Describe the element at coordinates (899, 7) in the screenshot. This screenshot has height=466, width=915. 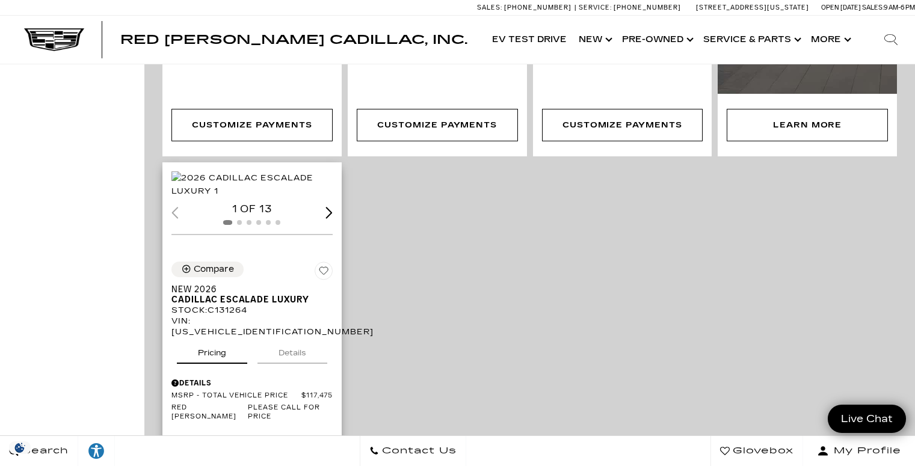
I see `span: 9 AM-6 PM` at that location.